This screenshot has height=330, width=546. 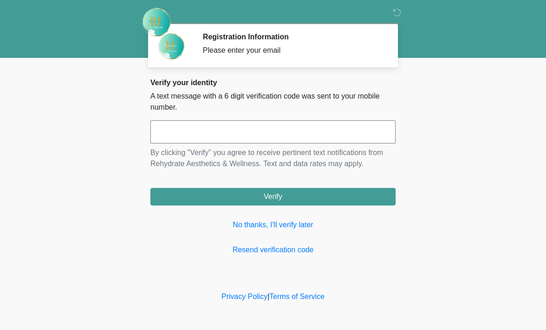 What do you see at coordinates (292, 50) in the screenshot?
I see `div: Please enter your email` at bounding box center [292, 50].